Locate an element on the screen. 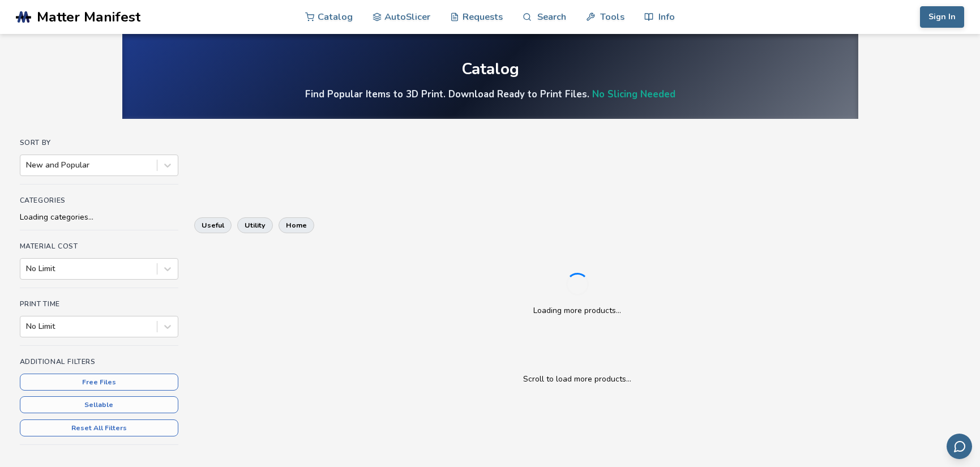  h4: Additional Filters is located at coordinates (99, 362).